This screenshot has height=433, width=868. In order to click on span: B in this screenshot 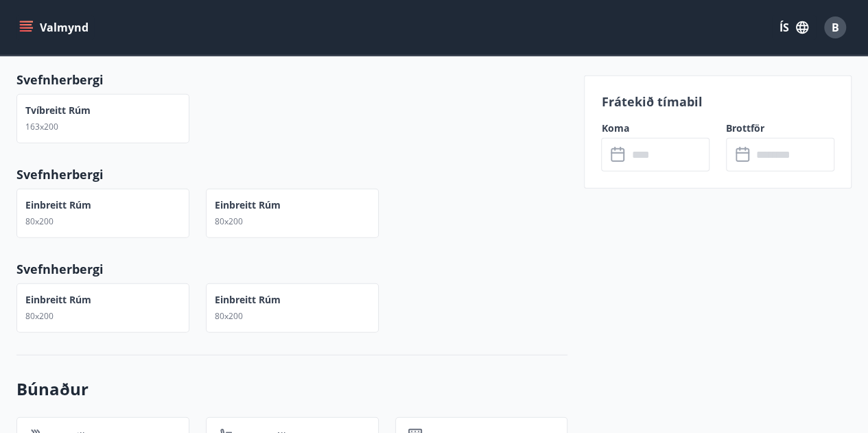, I will do `click(835, 27)`.